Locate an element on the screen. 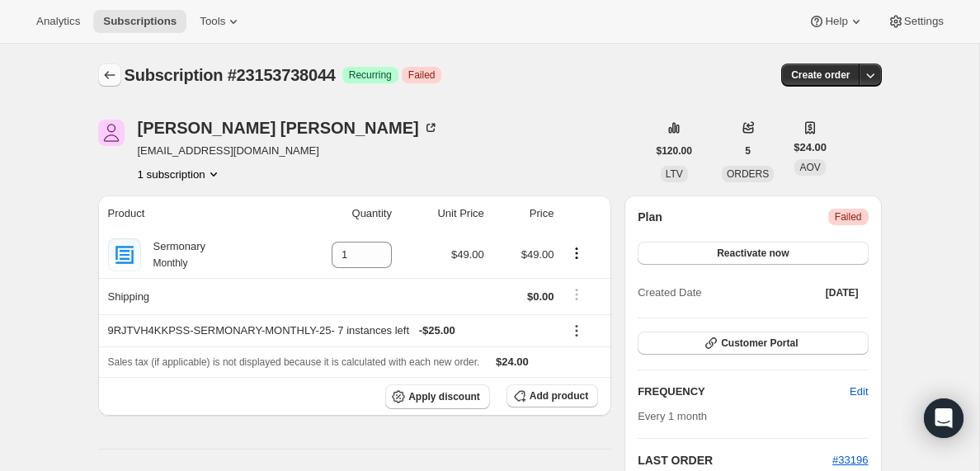 This screenshot has width=980, height=471. th: Quantity is located at coordinates (339, 214).